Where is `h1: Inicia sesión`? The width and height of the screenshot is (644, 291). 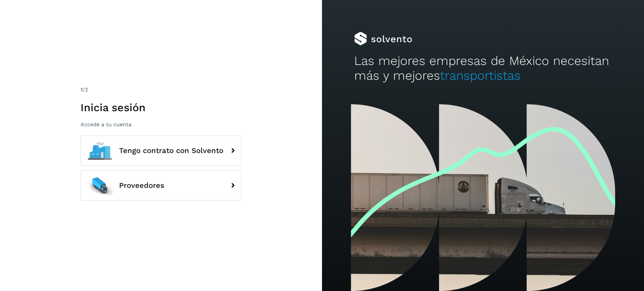 h1: Inicia sesión is located at coordinates (161, 108).